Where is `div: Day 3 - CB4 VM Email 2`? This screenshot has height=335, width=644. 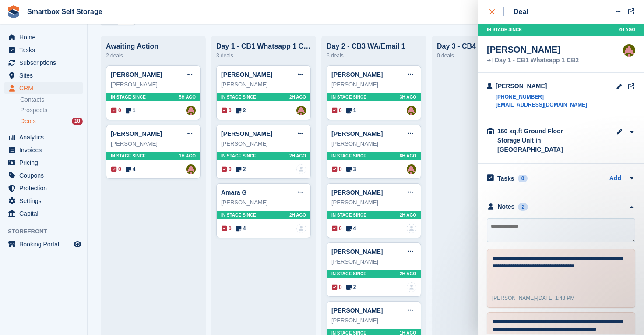 div: Day 3 - CB4 VM Email 2 is located at coordinates (484, 47).